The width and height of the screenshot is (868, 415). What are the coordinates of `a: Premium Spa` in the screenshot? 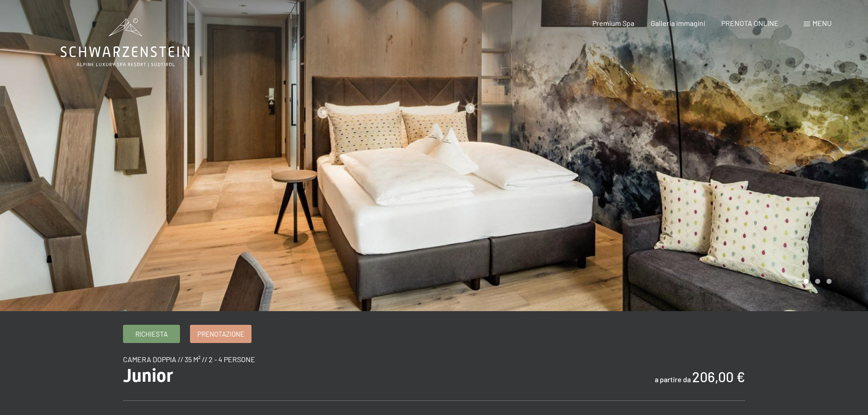 It's located at (613, 22).